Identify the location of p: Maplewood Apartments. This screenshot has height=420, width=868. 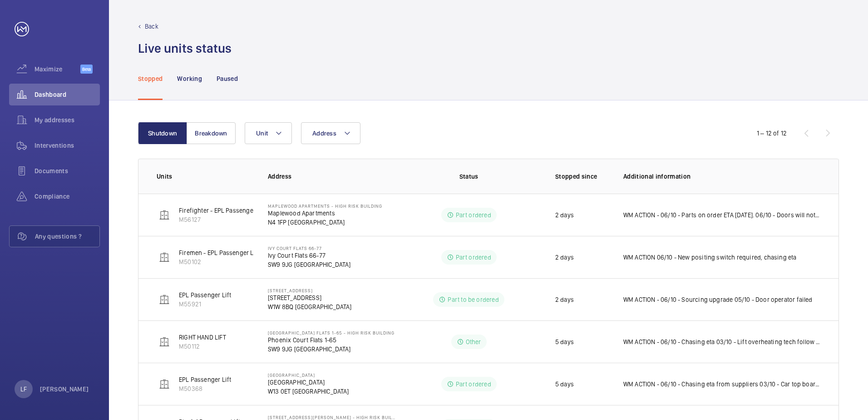
(325, 213).